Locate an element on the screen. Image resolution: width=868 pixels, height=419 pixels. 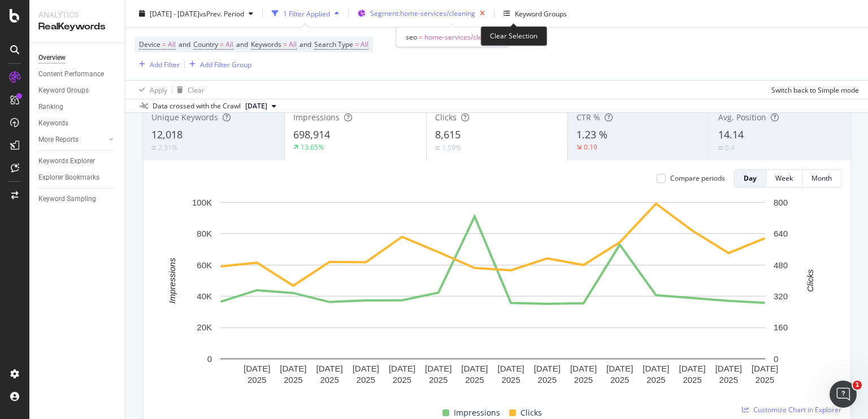
text: 160 is located at coordinates (780, 327).